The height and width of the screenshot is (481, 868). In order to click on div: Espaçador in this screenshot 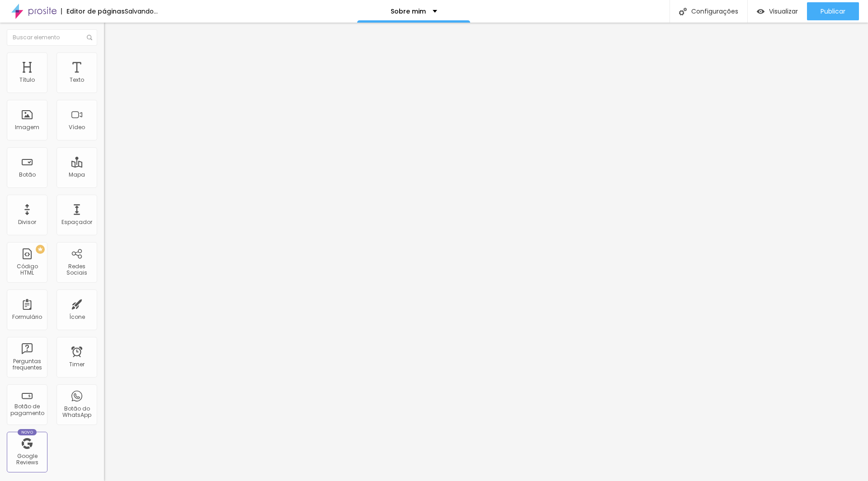, I will do `click(77, 223)`.